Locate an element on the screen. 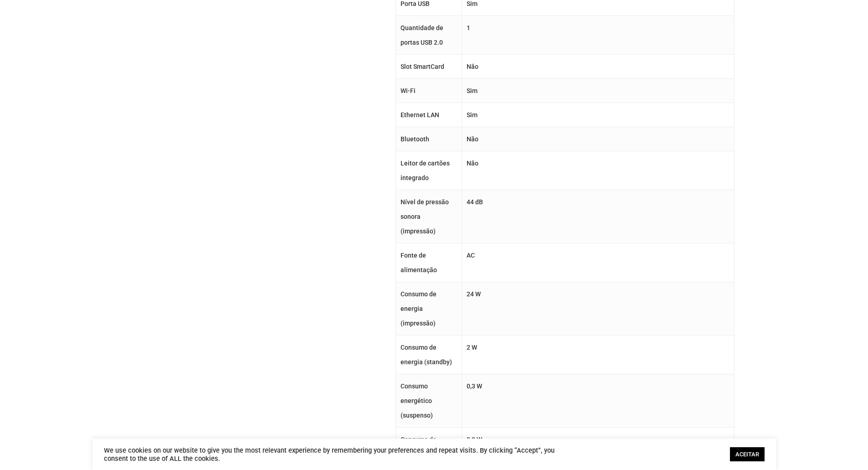 The height and width of the screenshot is (470, 868). td: Leitor de cartões integrado is located at coordinates (429, 170).